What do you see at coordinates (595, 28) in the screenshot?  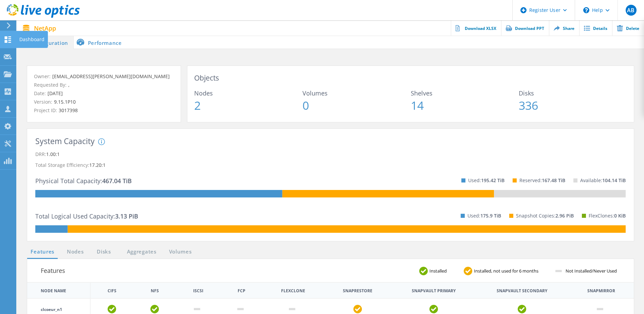 I see `a: Details` at bounding box center [595, 28].